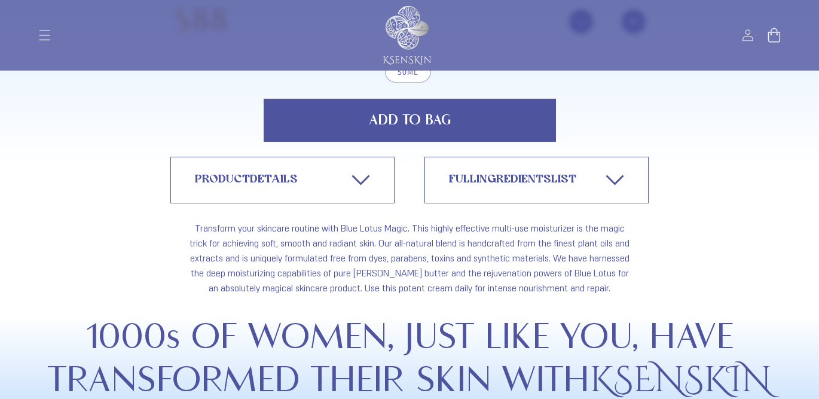 This screenshot has width=819, height=399. I want to click on button: Add to Bag, so click(410, 120).